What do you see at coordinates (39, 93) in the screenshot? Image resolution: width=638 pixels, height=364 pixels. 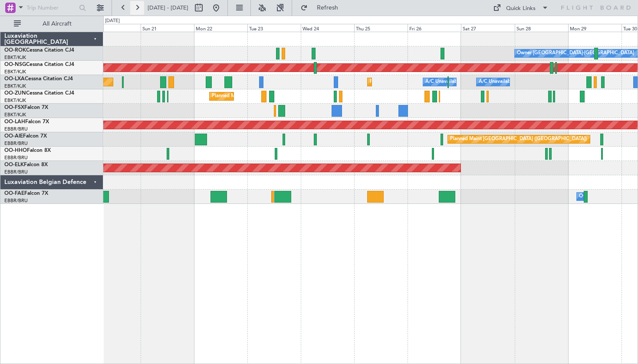 I see `a: OO-ZUNCessna Citation CJ4` at bounding box center [39, 93].